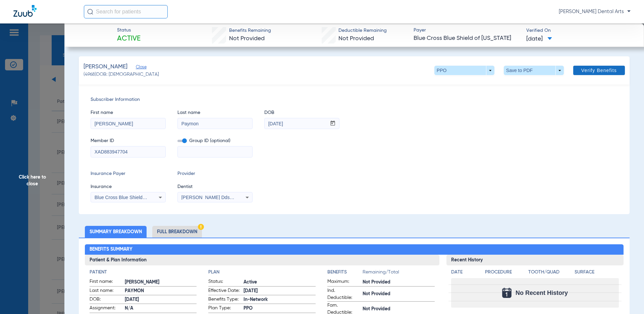 Image resolution: width=644 pixels, height=314 pixels. Describe the element at coordinates (344, 282) in the screenshot. I see `span: Maximum:` at that location.